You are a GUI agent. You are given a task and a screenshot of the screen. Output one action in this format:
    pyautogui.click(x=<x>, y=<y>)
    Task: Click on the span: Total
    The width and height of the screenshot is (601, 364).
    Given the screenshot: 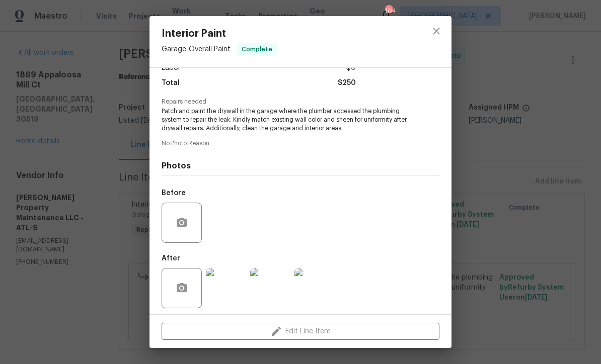 What is the action you would take?
    pyautogui.click(x=171, y=83)
    